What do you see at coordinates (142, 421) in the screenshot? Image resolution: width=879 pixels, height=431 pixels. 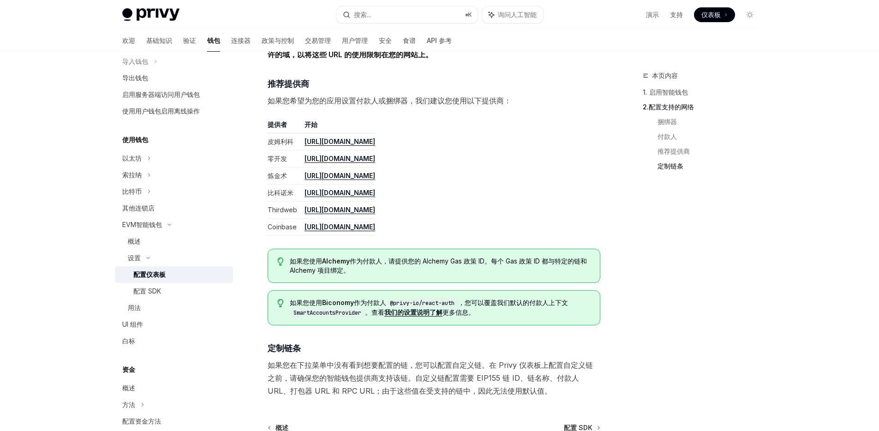 I see `font: 配置资金方法` at bounding box center [142, 421].